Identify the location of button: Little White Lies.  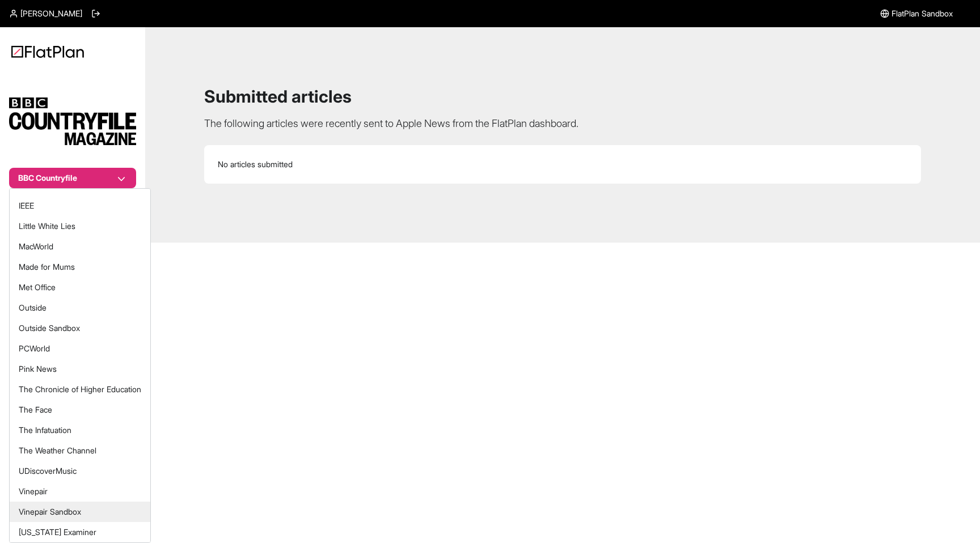
(80, 226).